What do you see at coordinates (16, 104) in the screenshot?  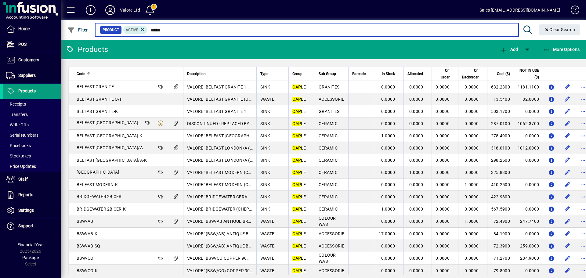 I see `span: Receipts` at bounding box center [16, 104].